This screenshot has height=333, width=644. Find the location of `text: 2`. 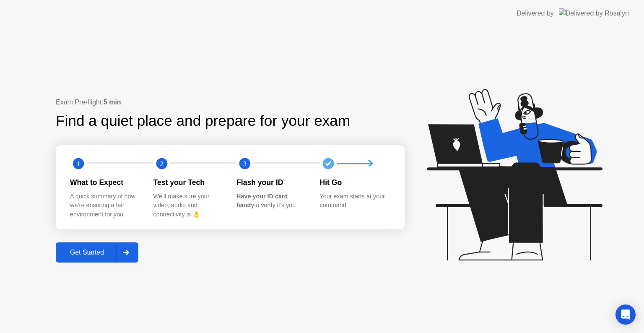

text: 2 is located at coordinates (161, 164).